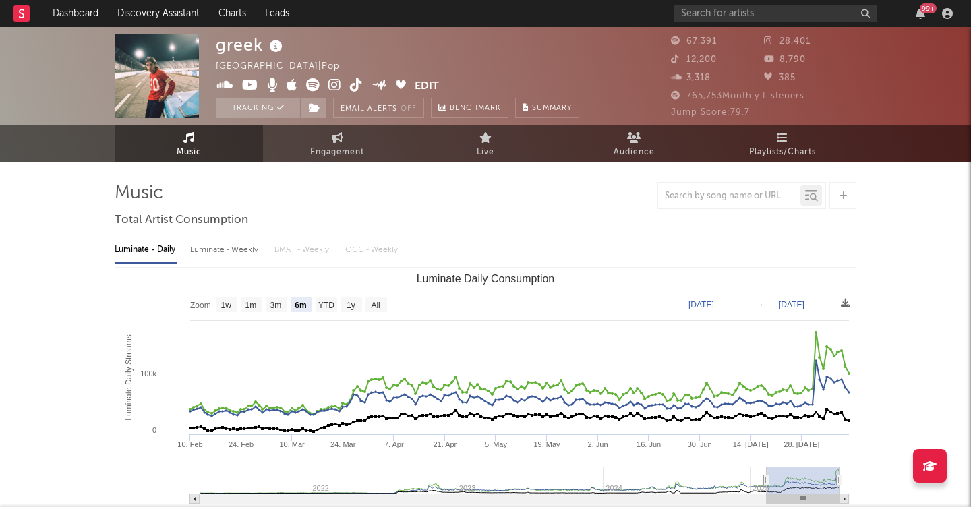 The image size is (971, 507). Describe the element at coordinates (475, 109) in the screenshot. I see `span: Benchmark` at that location.